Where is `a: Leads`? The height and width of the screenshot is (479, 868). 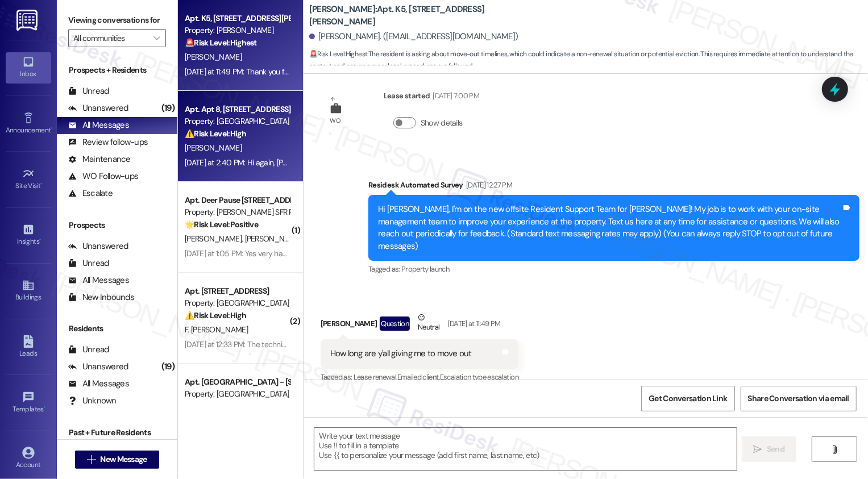 a: Leads is located at coordinates (28, 347).